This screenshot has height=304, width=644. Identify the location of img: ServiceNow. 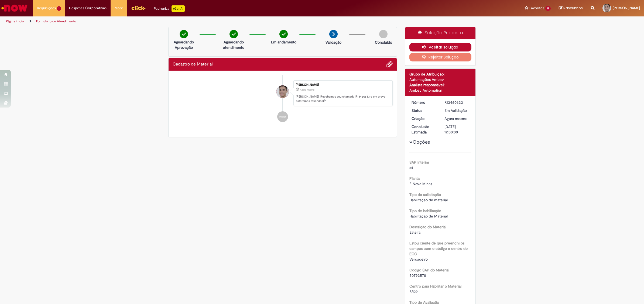
(14, 8).